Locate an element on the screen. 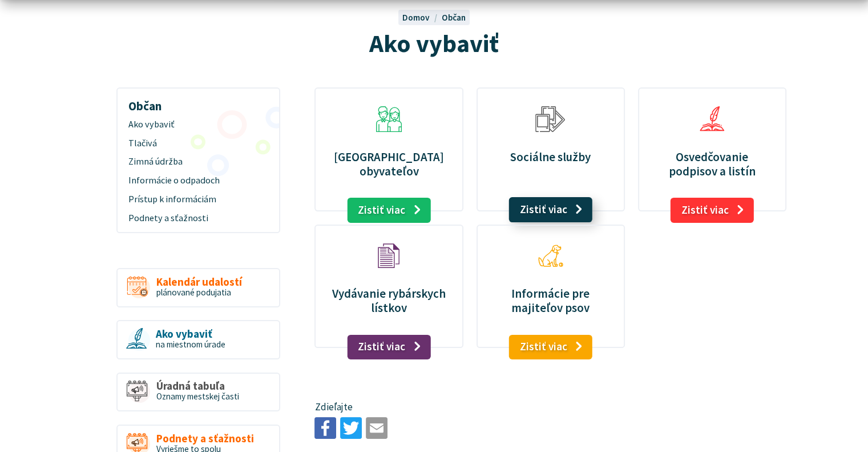 The height and width of the screenshot is (452, 868). a: Domov is located at coordinates (422, 17).